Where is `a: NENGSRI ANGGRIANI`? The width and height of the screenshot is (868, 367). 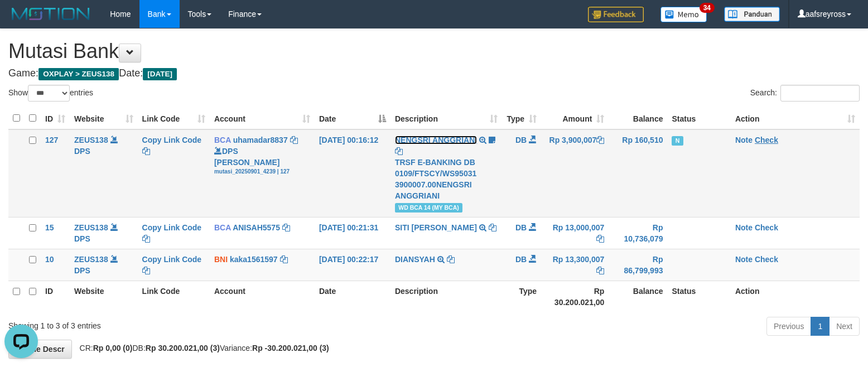
a: NENGSRI ANGGRIANI is located at coordinates (436, 140).